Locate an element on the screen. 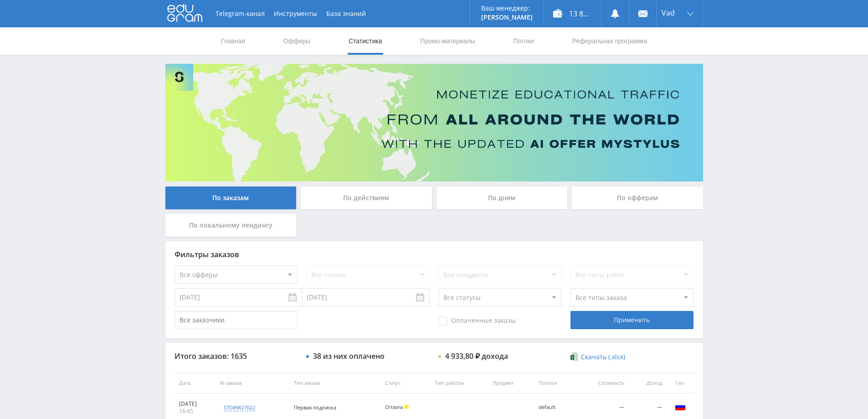  p: Ваш менеджер: is located at coordinates (507, 8).